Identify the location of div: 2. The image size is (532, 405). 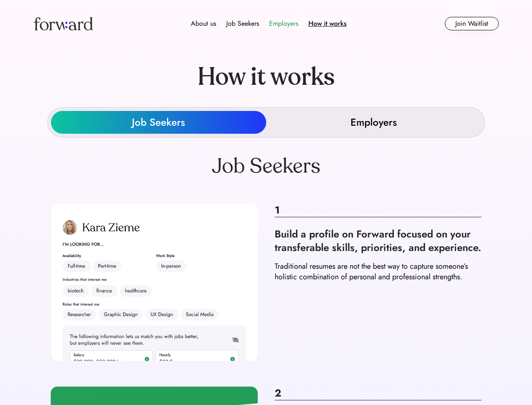
(378, 393).